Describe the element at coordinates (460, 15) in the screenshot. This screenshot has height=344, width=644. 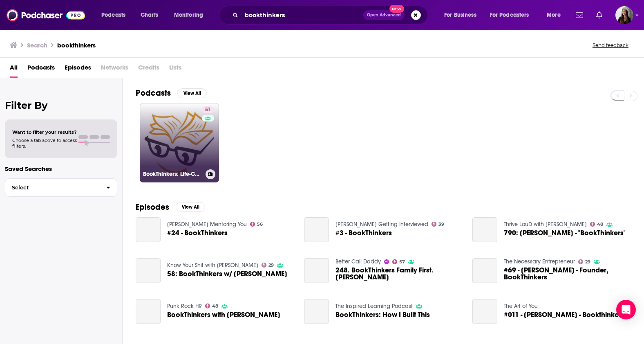
I see `span: For Business` at that location.